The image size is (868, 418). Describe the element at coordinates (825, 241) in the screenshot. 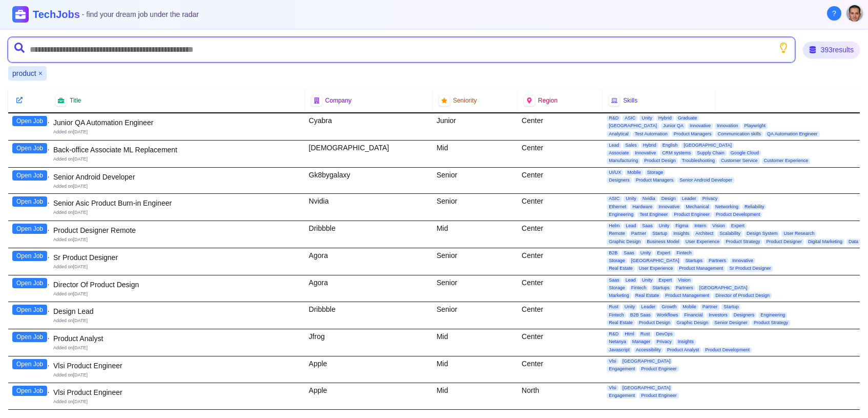

I see `span: Digital Marketing` at that location.